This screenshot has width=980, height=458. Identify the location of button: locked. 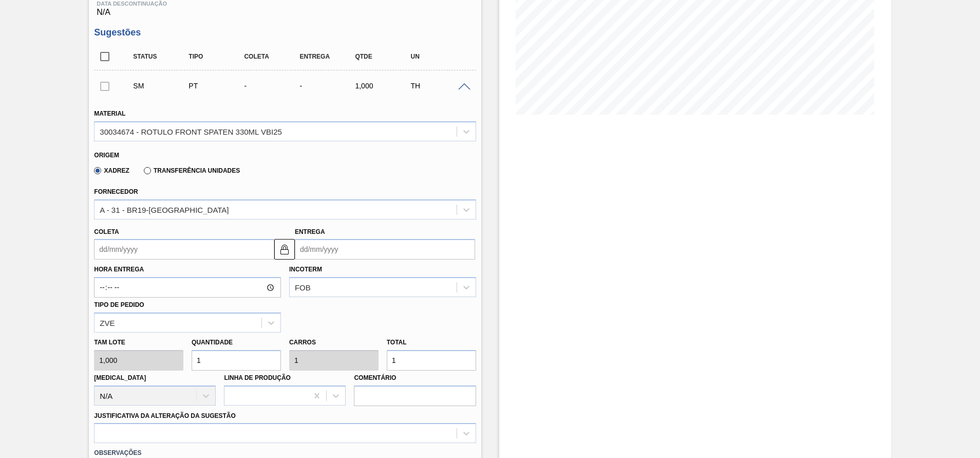
(285, 249).